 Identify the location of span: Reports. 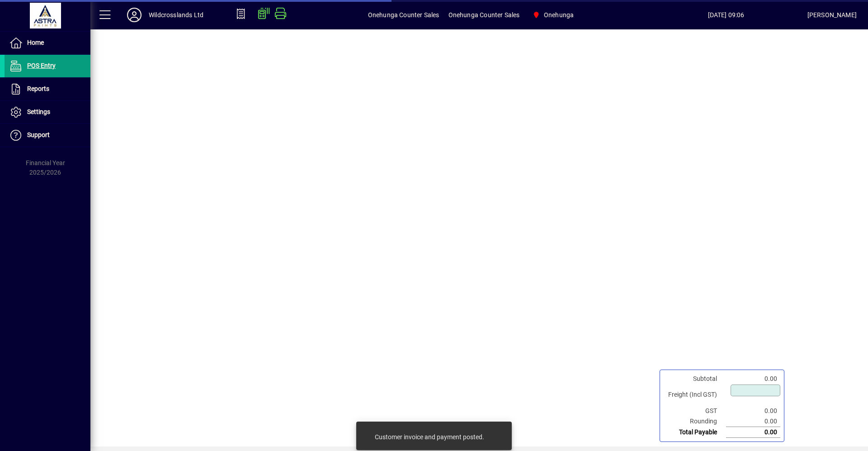
(38, 89).